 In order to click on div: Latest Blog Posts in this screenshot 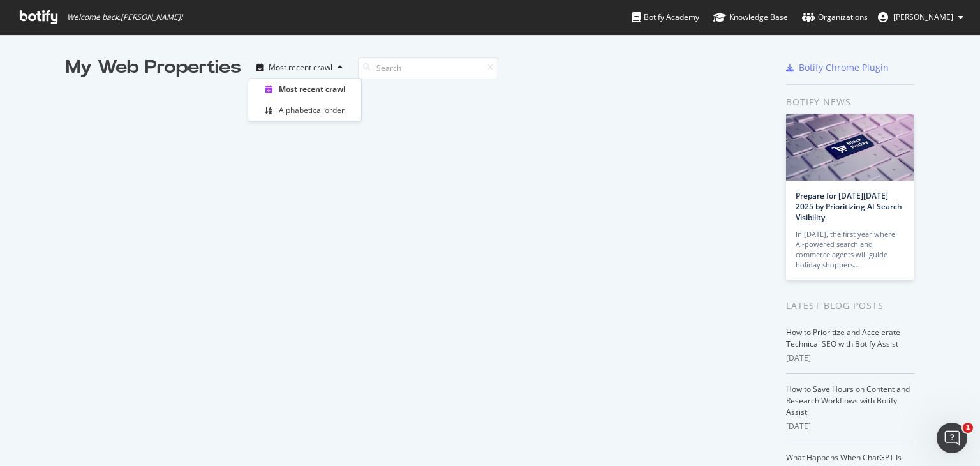, I will do `click(850, 306)`.